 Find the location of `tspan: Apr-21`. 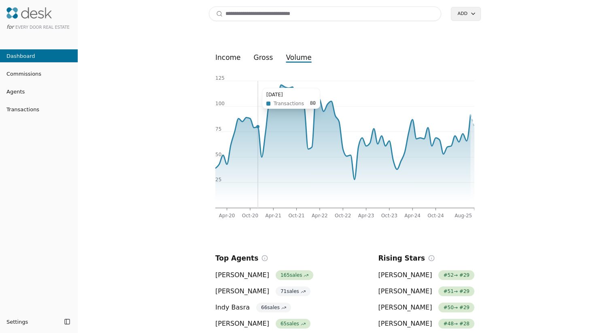

tspan: Apr-21 is located at coordinates (273, 216).